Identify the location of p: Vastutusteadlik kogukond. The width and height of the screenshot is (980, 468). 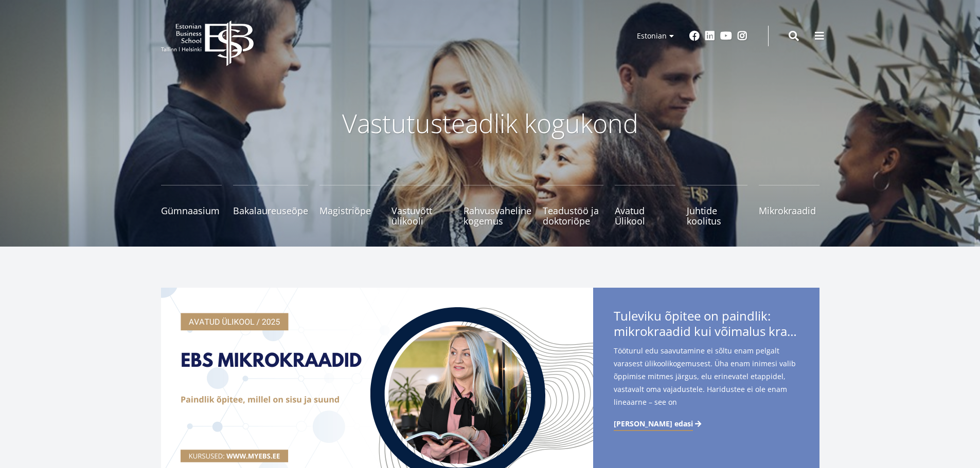
(490, 124).